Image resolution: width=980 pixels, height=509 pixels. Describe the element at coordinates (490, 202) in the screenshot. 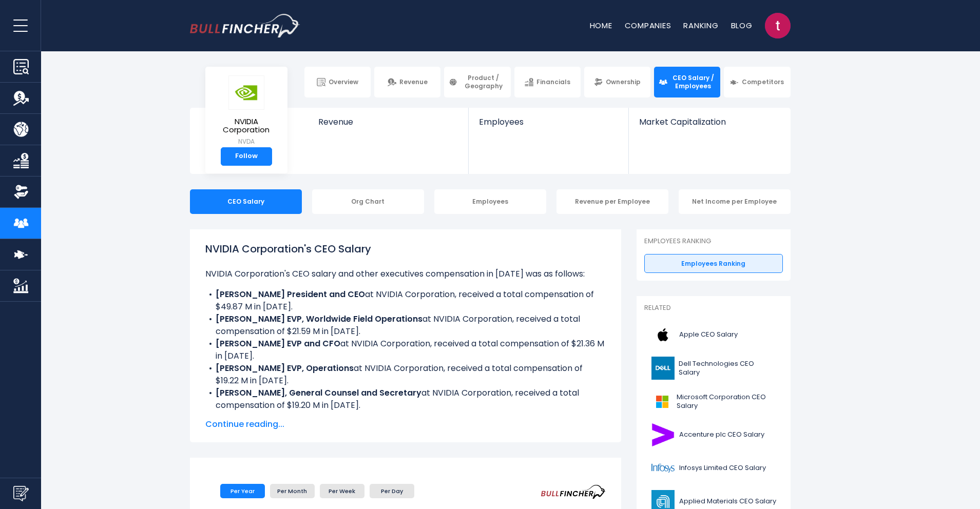

I see `div: Employees` at that location.